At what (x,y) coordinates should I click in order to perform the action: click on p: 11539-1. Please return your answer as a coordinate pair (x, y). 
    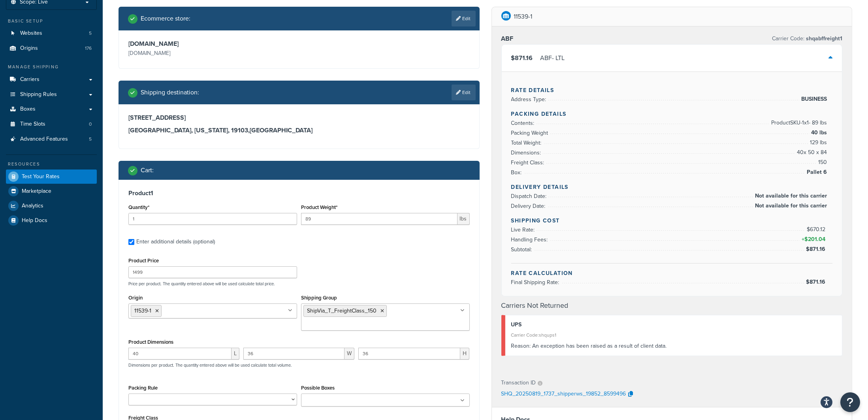
    Looking at the image, I should click on (523, 16).